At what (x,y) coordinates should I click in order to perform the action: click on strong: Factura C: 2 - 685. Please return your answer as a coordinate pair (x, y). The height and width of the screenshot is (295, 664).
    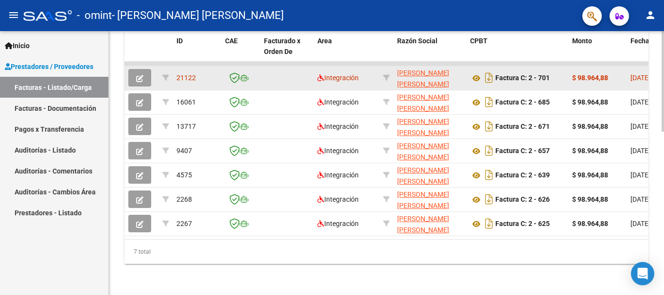
    Looking at the image, I should click on (523, 103).